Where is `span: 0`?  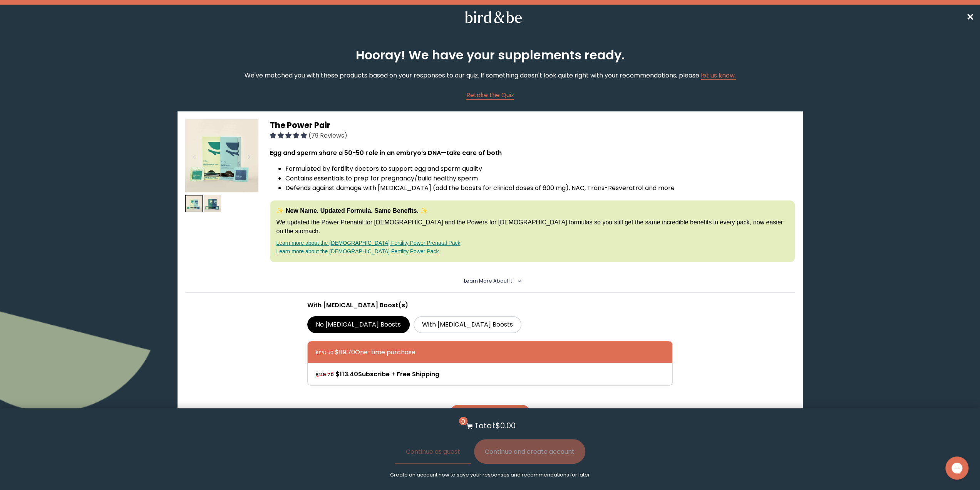
span: 0 is located at coordinates (463, 421).